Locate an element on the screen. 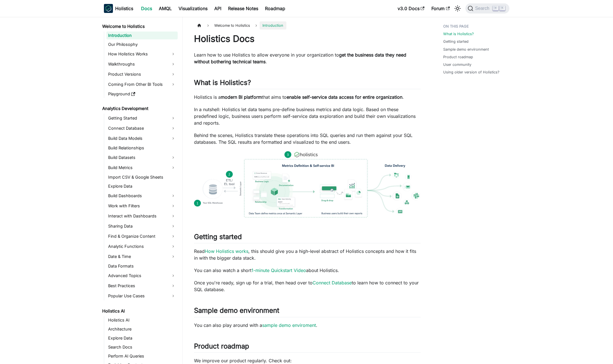 The height and width of the screenshot is (364, 613). a: AMQL is located at coordinates (165, 8).